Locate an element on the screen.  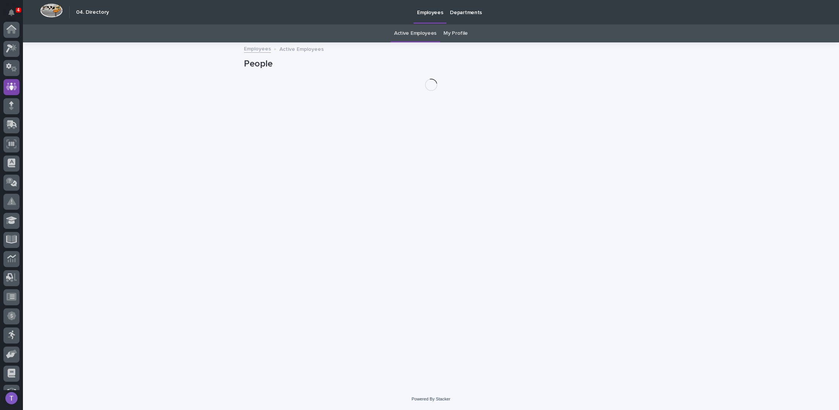
a: Employees is located at coordinates (257, 48).